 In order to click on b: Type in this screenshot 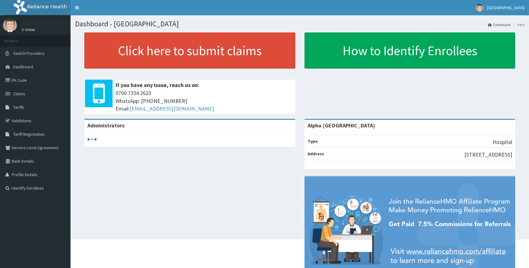, I will do `click(312, 141)`.